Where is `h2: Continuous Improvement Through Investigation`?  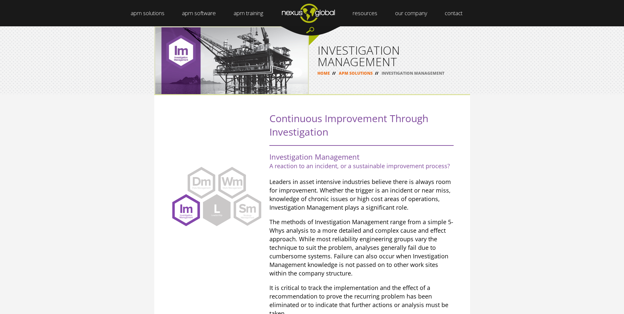
h2: Continuous Improvement Through Investigation is located at coordinates (361, 129).